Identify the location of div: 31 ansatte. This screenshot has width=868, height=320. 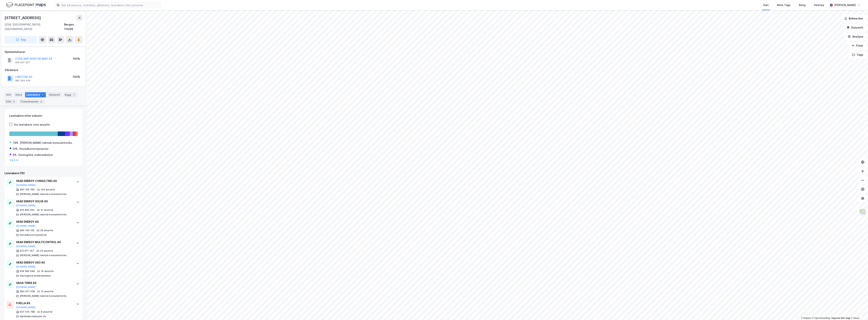
(47, 210).